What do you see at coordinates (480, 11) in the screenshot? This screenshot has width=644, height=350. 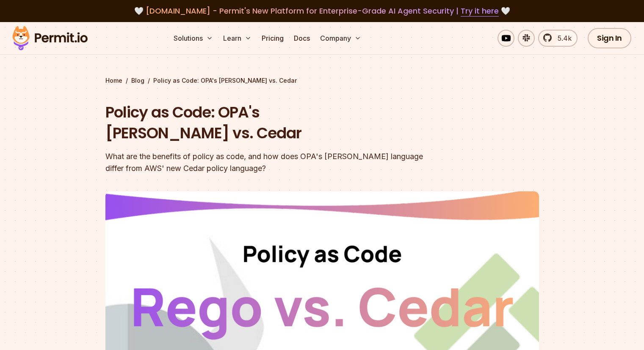 I see `a: Try it here` at bounding box center [480, 11].